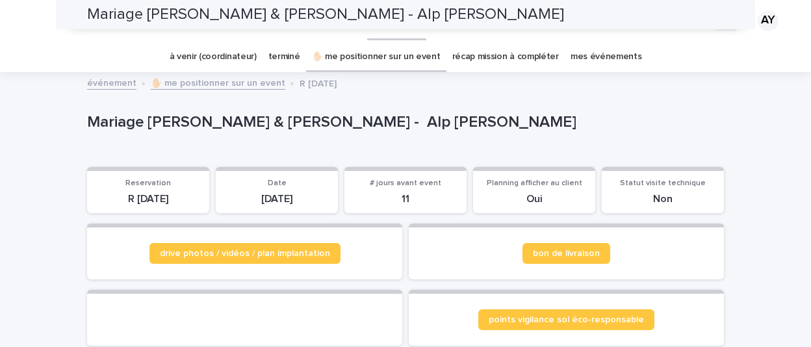  What do you see at coordinates (606, 57) in the screenshot?
I see `a: mes événements` at bounding box center [606, 57].